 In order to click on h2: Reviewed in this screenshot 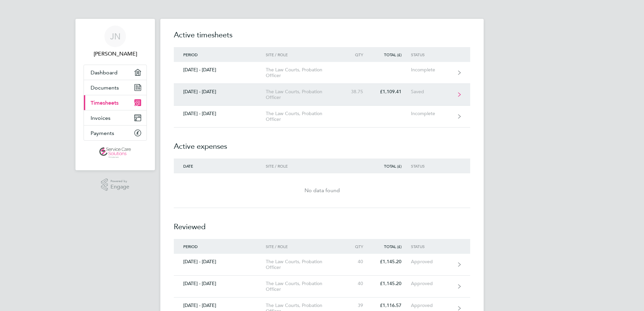, I will do `click(322, 224)`.